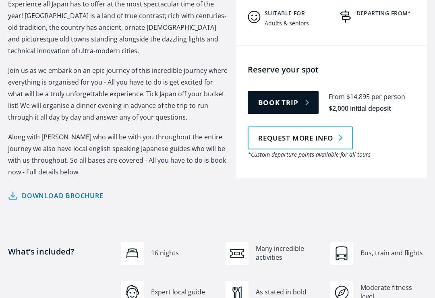 The width and height of the screenshot is (435, 298). Describe the element at coordinates (338, 108) in the screenshot. I see `div: $2,000` at that location.